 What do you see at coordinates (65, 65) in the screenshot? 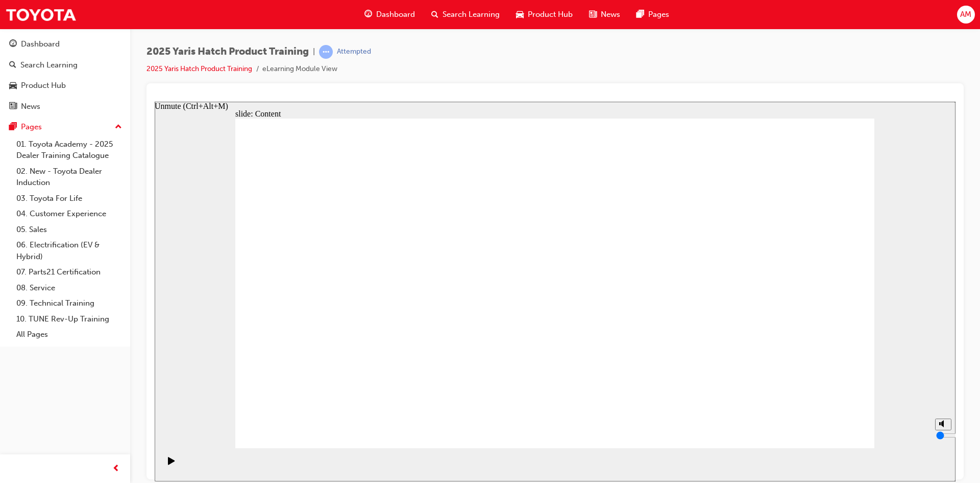
I see `a: Search Learning` at bounding box center [65, 65].